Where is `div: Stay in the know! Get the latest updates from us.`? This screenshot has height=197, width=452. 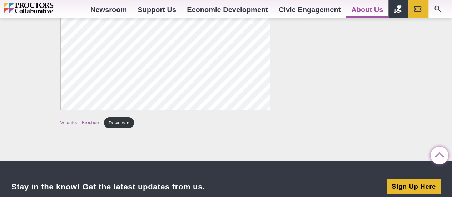 div: Stay in the know! Get the latest updates from us. is located at coordinates (108, 186).